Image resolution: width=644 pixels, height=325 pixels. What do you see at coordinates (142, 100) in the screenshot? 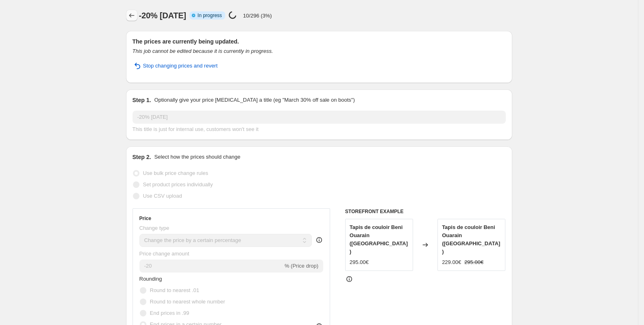
I see `h2: Step 1.` at bounding box center [142, 100].